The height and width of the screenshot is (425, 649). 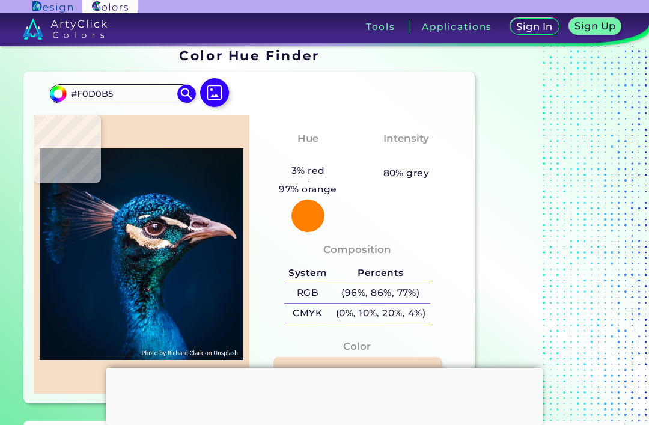 I want to click on a: Sign In, so click(x=535, y=26).